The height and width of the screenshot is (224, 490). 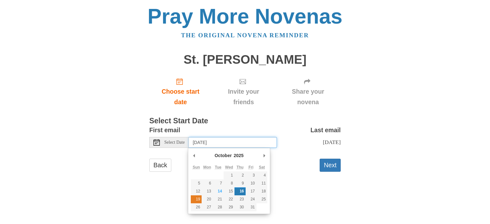 I want to click on button: 17, so click(x=251, y=192).